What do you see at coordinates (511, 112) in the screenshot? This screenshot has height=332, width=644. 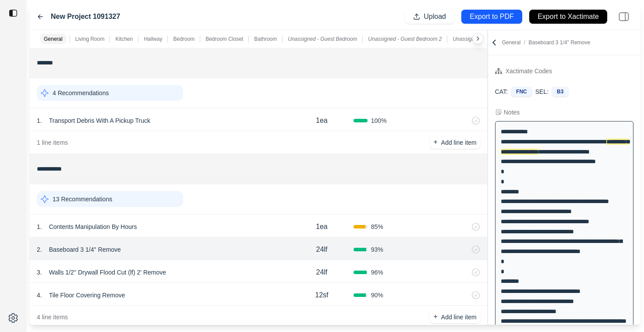 I see `div: Notes` at bounding box center [511, 112].